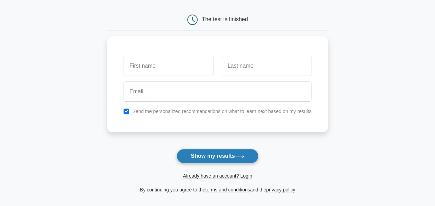  I want to click on a: terms and conditions, so click(228, 190).